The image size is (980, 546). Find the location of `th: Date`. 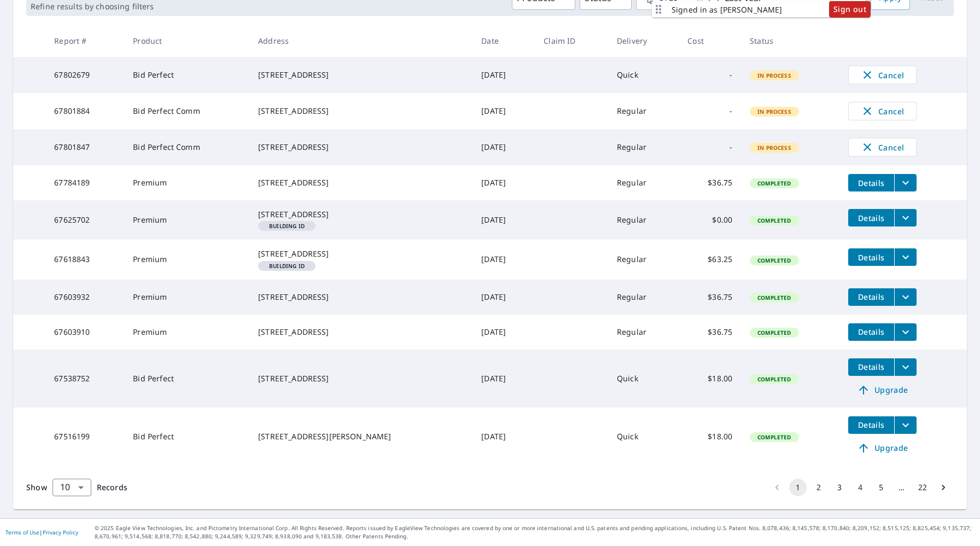

th: Date is located at coordinates (504, 40).